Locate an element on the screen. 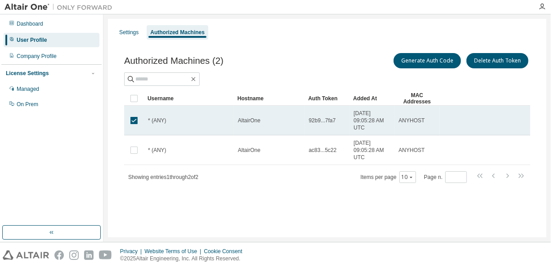  span: Page n. is located at coordinates (445, 177).